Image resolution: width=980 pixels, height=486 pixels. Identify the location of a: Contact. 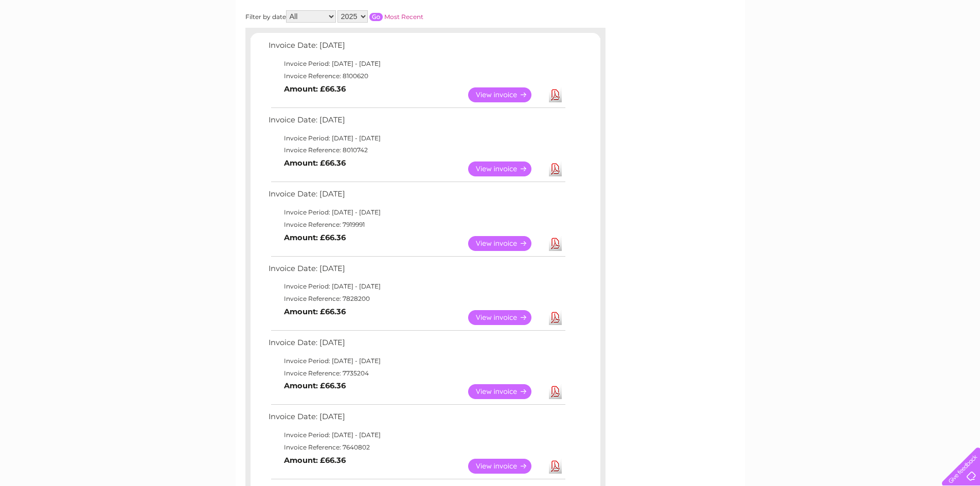
(924, 47).